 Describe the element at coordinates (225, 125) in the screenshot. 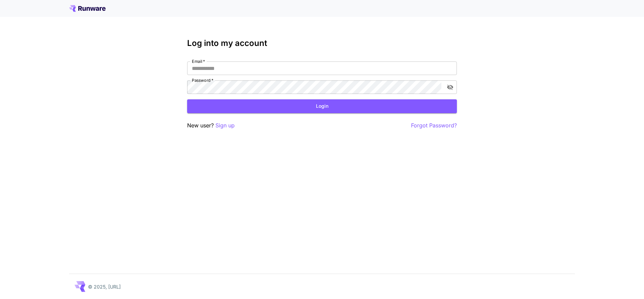

I see `button: Sign up` at that location.